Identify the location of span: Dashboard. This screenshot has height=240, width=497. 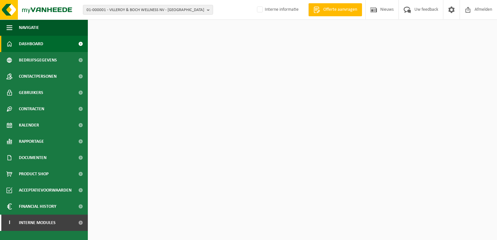
(31, 44).